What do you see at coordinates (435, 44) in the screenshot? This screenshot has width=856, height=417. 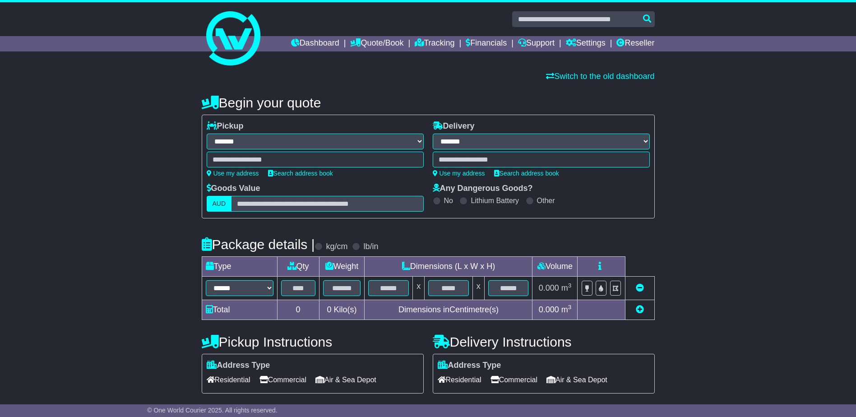 I see `a: Tracking` at bounding box center [435, 44].